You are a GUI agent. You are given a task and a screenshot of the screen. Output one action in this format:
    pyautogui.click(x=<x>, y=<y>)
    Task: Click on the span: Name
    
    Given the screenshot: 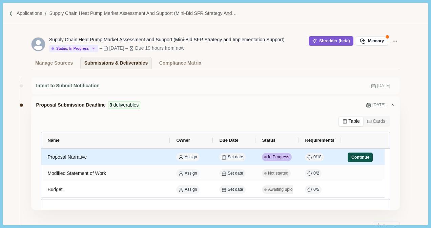 What is the action you would take?
    pyautogui.click(x=53, y=140)
    